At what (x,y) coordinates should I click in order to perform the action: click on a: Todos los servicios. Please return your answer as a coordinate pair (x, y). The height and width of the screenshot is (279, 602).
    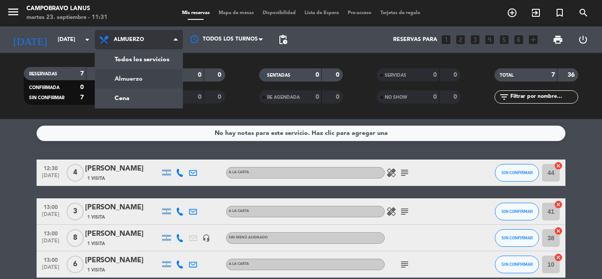
    Looking at the image, I should click on (139, 60).